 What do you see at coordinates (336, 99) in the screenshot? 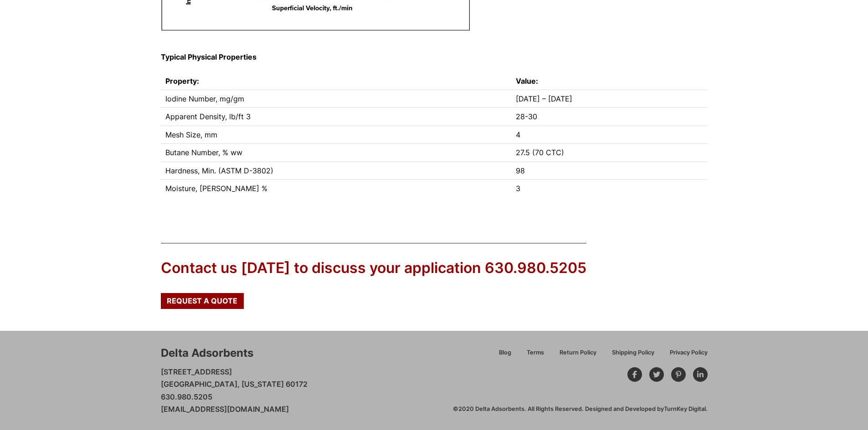
I see `td: Iodine Number, mg/gm` at bounding box center [336, 99].